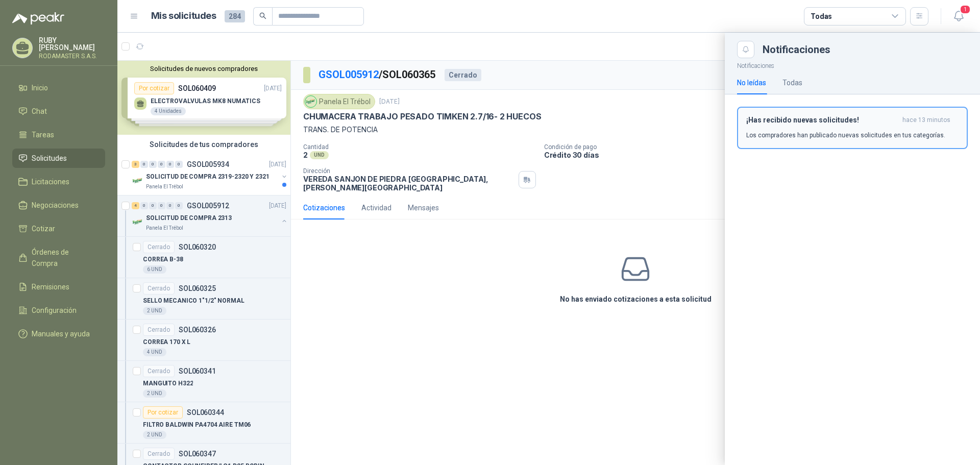 This screenshot has height=465, width=980. I want to click on span: 1, so click(965, 9).